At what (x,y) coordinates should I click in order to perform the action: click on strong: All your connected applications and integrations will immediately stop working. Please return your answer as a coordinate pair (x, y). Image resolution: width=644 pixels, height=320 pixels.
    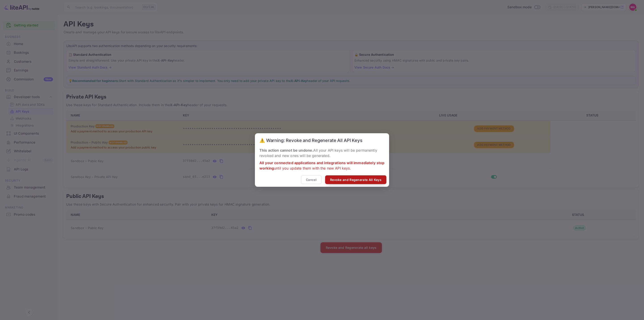
    Looking at the image, I should click on (322, 166).